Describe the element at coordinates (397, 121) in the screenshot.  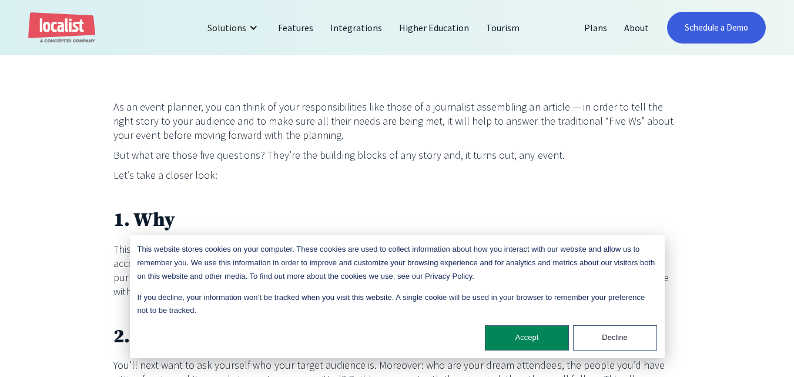
I see `p: As an event planner, you can think of your responsibilities like those of a journalist assembling...` at that location.